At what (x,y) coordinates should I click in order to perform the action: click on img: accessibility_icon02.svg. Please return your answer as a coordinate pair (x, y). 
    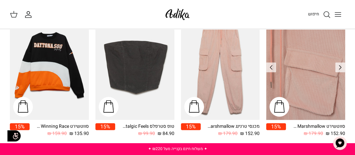
    Looking at the image, I should click on (14, 136).